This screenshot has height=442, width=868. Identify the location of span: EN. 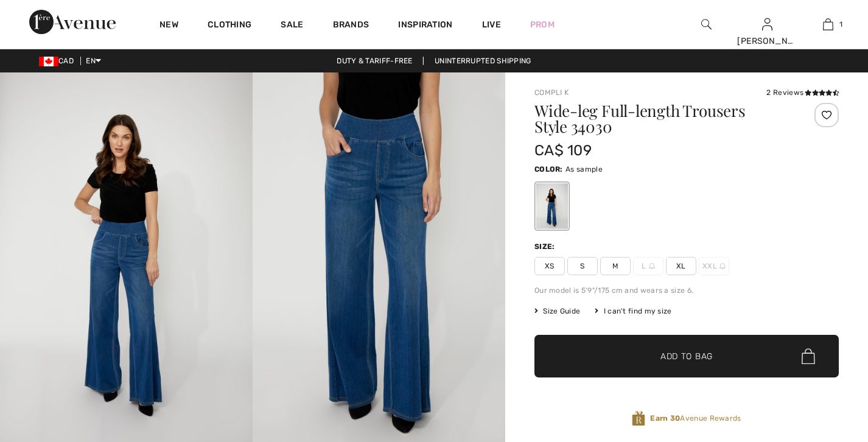
(93, 61).